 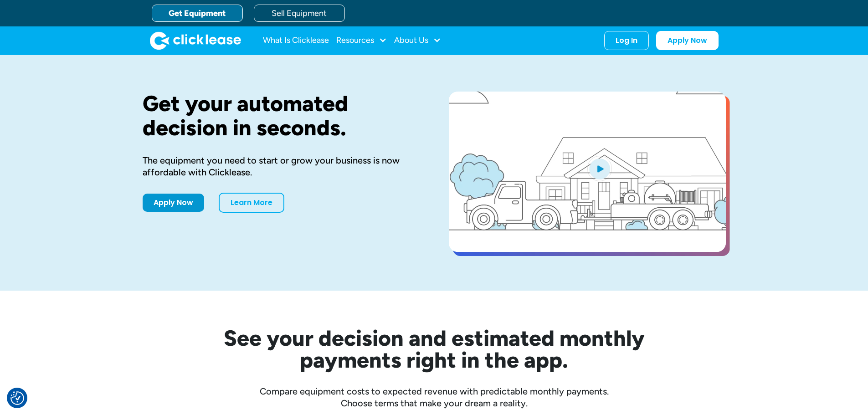 What do you see at coordinates (195, 40) in the screenshot?
I see `img: Clicklease logo` at bounding box center [195, 40].